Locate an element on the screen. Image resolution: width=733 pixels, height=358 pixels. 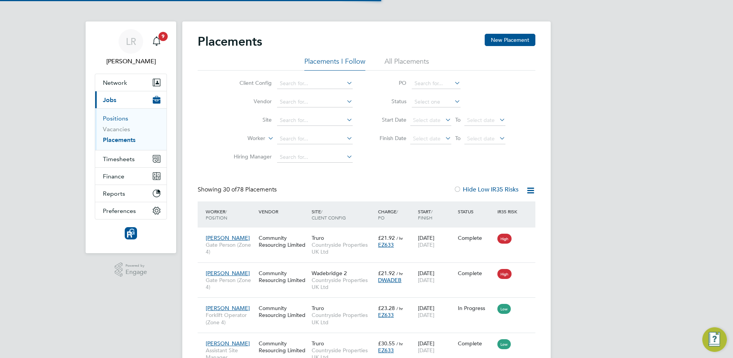
div: Charge is located at coordinates (396, 215).